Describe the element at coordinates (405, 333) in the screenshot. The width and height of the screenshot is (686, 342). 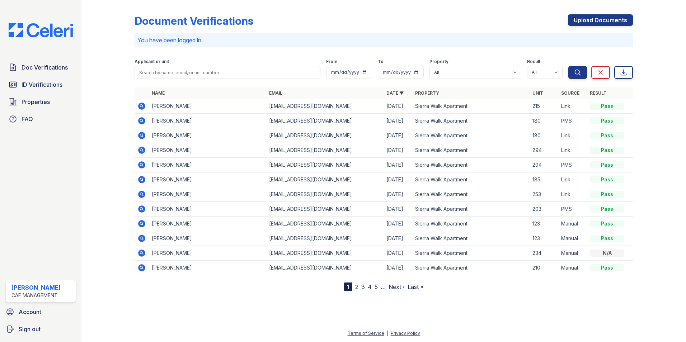
I see `a: Privacy Policy` at that location.